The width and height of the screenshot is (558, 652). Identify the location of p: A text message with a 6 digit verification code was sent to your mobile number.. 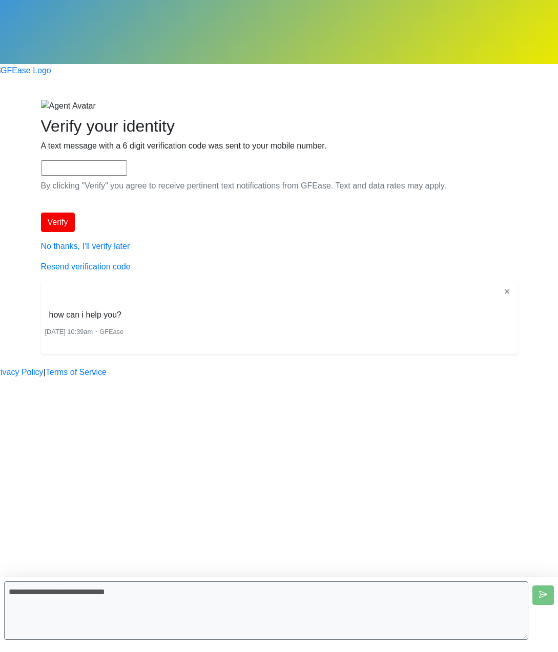
(279, 146).